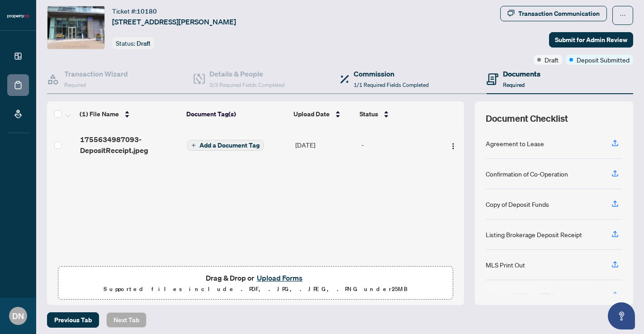  What do you see at coordinates (591, 40) in the screenshot?
I see `span: Submit for Admin Review` at bounding box center [591, 40].